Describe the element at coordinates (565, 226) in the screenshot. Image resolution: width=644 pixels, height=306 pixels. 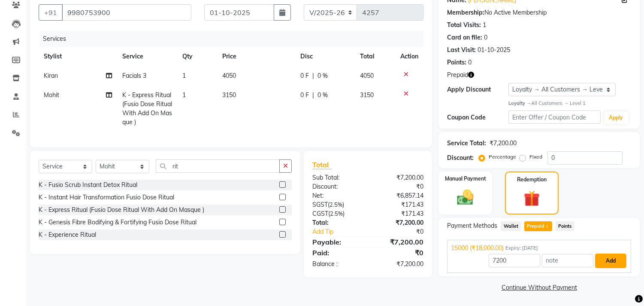
I see `span: Points` at that location.